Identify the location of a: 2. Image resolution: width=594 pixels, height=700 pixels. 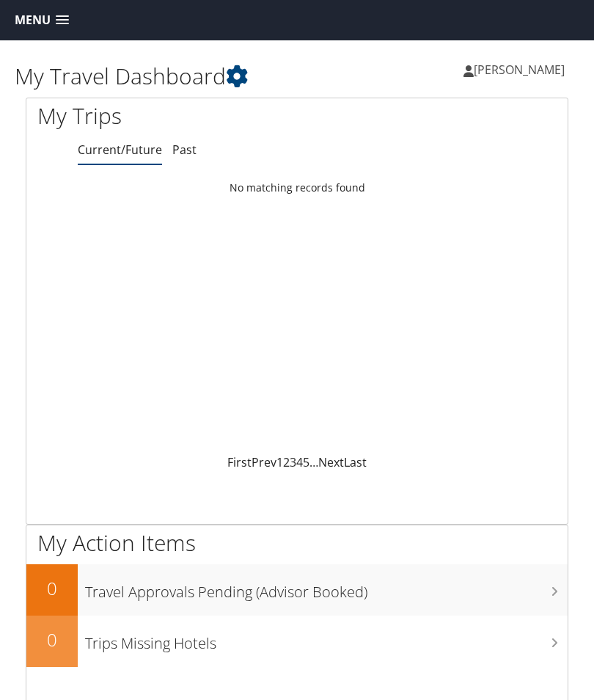
(286, 462).